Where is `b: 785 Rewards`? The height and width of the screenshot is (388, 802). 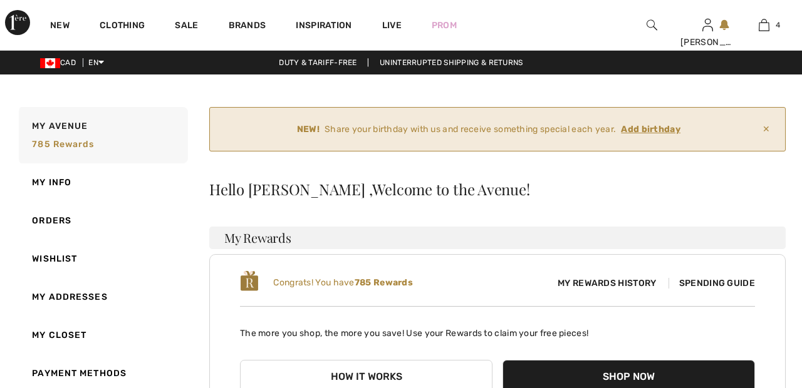 b: 785 Rewards is located at coordinates (383, 282).